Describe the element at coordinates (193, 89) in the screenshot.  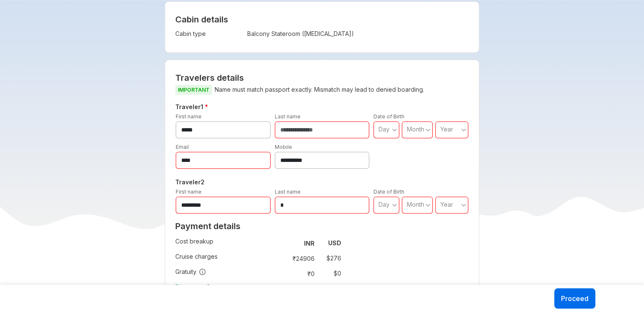
I see `span: IMPORTANT` at that location.